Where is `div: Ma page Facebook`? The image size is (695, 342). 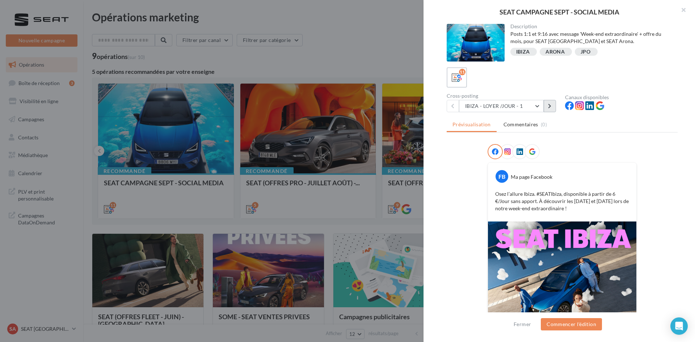 div: Ma page Facebook is located at coordinates (532, 177).